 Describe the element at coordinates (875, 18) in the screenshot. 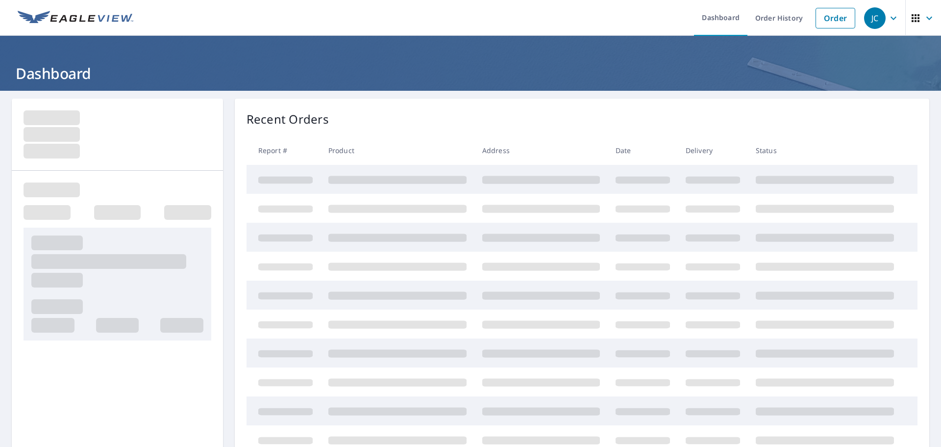

I see `div: JC` at that location.